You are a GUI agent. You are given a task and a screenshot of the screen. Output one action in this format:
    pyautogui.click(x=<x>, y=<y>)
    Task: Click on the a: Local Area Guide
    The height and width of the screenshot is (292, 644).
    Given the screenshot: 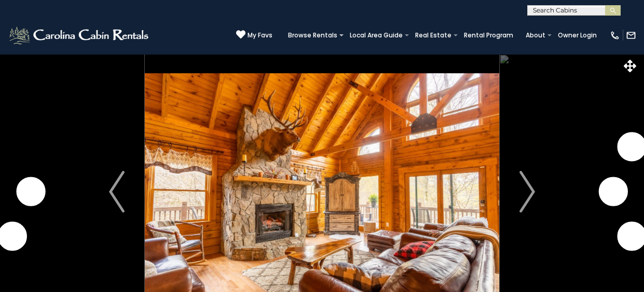 What is the action you would take?
    pyautogui.click(x=376, y=36)
    